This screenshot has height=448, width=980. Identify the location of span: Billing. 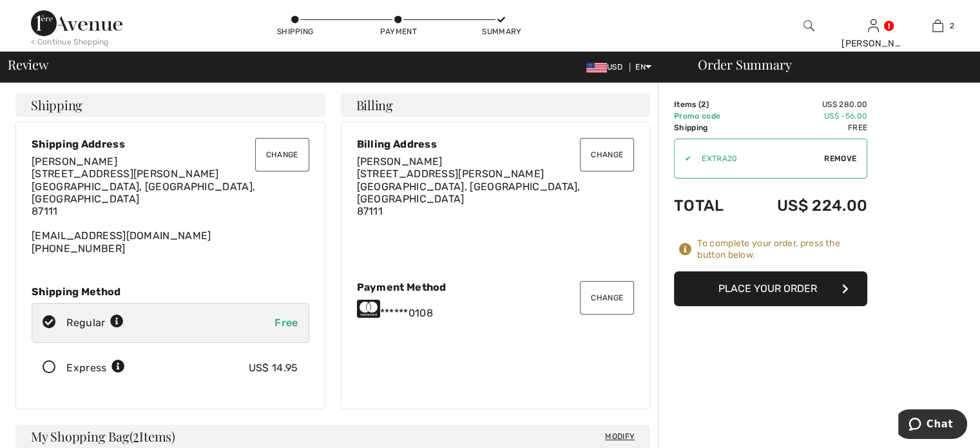
(374, 105).